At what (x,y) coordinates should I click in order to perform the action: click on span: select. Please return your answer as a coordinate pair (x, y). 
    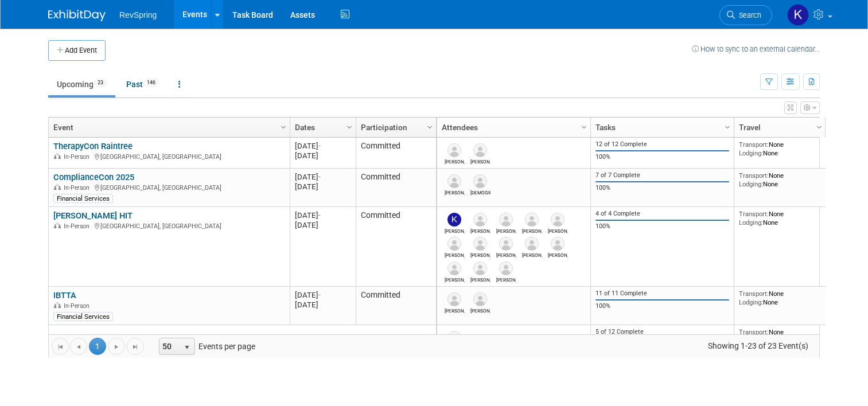
    Looking at the image, I should click on (187, 348).